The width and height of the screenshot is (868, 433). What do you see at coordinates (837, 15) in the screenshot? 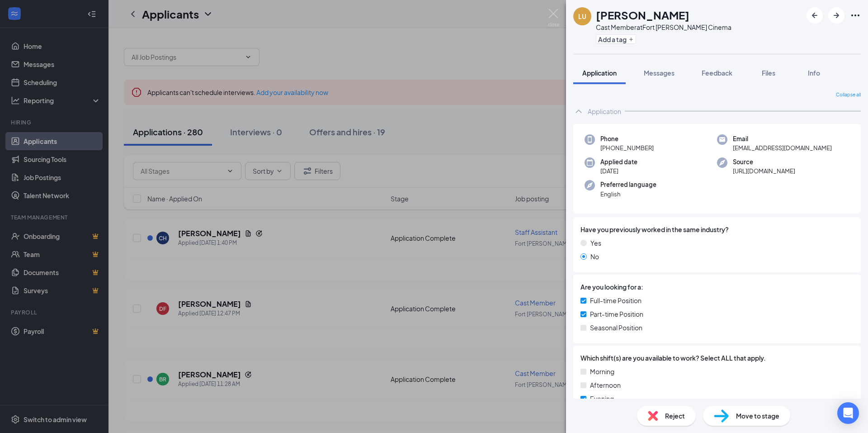
I see `svg: ArrowRight` at bounding box center [837, 15].